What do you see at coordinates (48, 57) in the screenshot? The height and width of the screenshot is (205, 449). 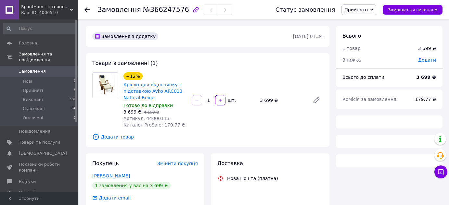 I see `span: Замовлення та повідомлення` at bounding box center [48, 57].